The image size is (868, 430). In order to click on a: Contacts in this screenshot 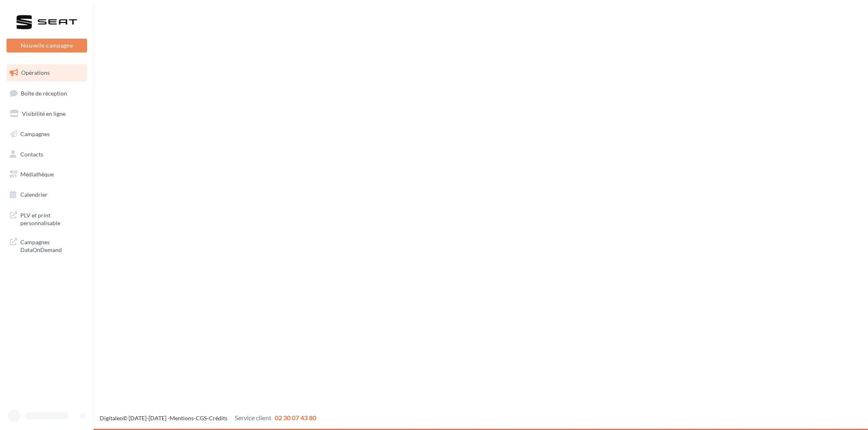, I will do `click(47, 154)`.